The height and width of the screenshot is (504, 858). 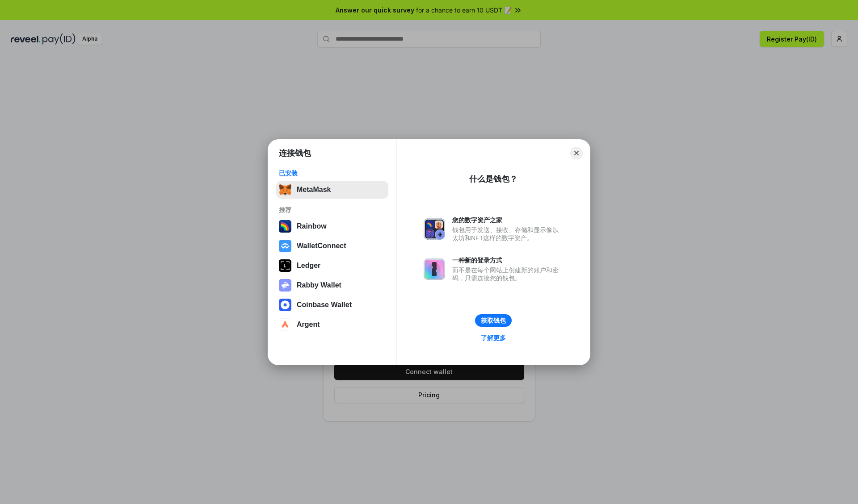 What do you see at coordinates (295, 154) in the screenshot?
I see `h1: 连接钱包` at bounding box center [295, 154].